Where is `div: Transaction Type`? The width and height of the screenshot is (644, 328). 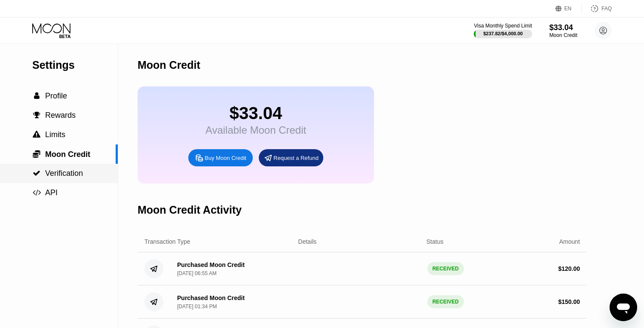
div: Transaction Type is located at coordinates (167, 241).